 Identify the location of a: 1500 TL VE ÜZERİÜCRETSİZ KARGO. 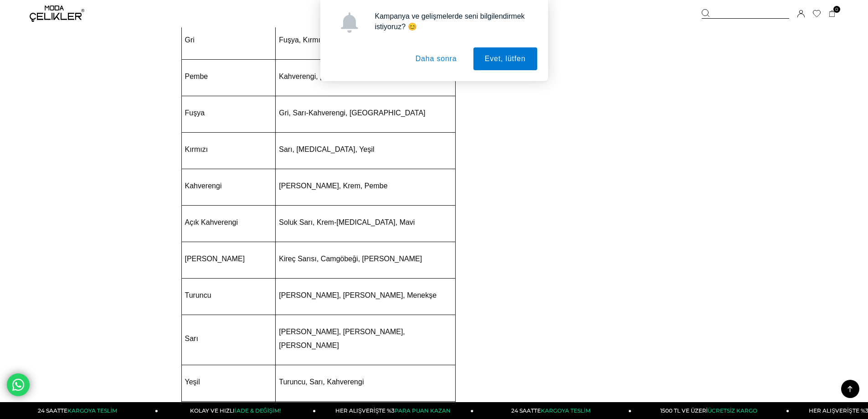
(711, 410).